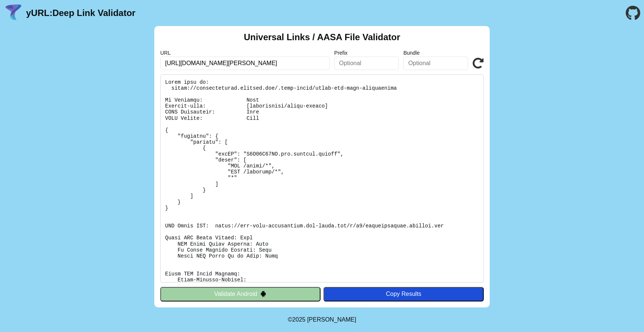  Describe the element at coordinates (403, 294) in the screenshot. I see `div: Copy Results` at that location.